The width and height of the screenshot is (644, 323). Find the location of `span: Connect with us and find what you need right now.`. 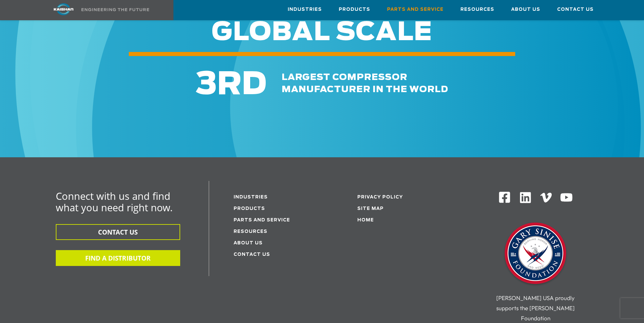

span: Connect with us and find what you need right now. is located at coordinates (114, 202).